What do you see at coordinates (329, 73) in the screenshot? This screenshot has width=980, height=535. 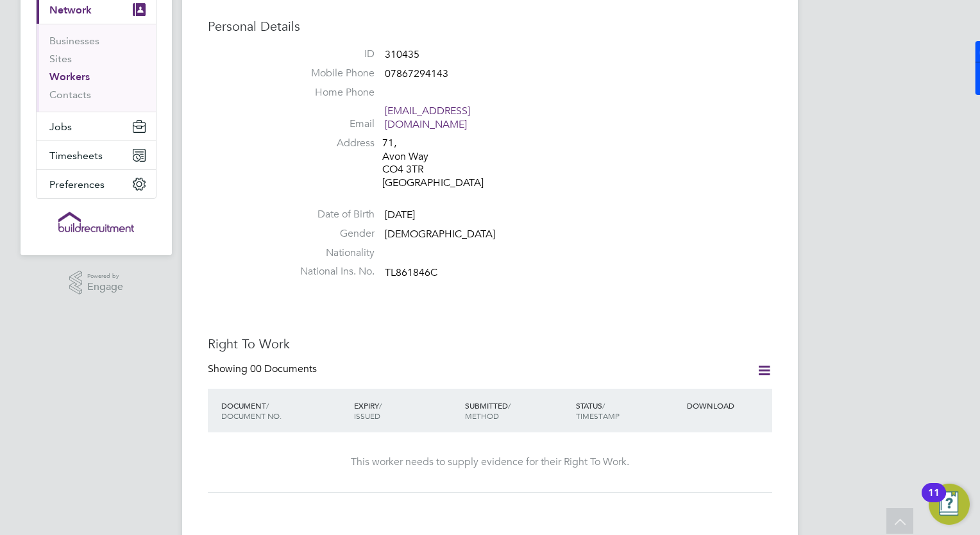 I see `label: Mobile Phone` at bounding box center [329, 73].